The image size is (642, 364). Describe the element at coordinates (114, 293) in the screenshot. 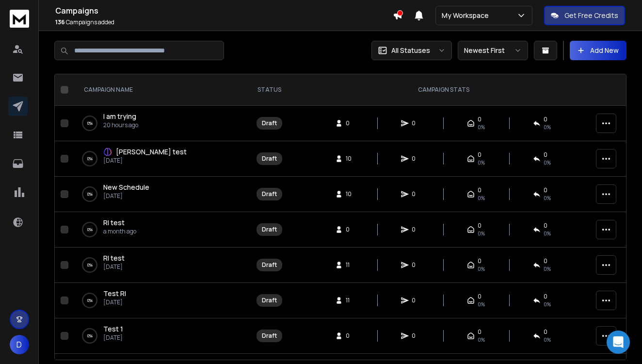

I see `span: Test RI` at that location.